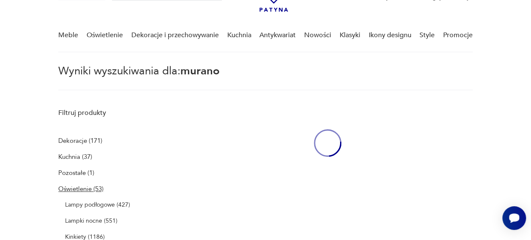 This screenshot has width=531, height=240. Describe the element at coordinates (278, 35) in the screenshot. I see `a: Antykwariat` at that location.